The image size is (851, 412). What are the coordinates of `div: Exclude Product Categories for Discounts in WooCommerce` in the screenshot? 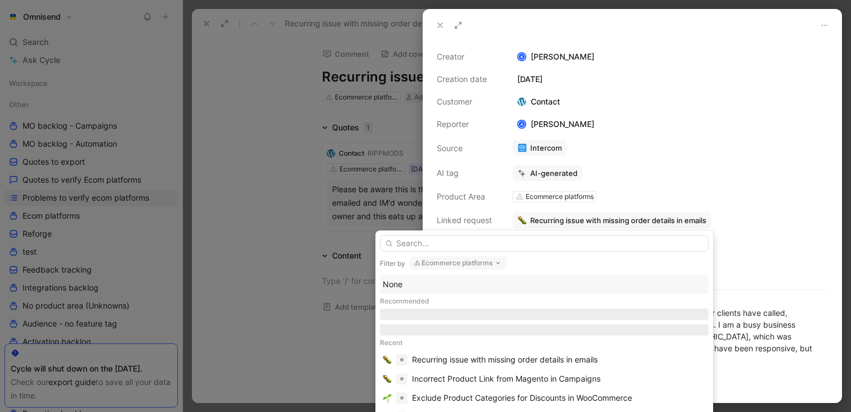 It's located at (522, 398).